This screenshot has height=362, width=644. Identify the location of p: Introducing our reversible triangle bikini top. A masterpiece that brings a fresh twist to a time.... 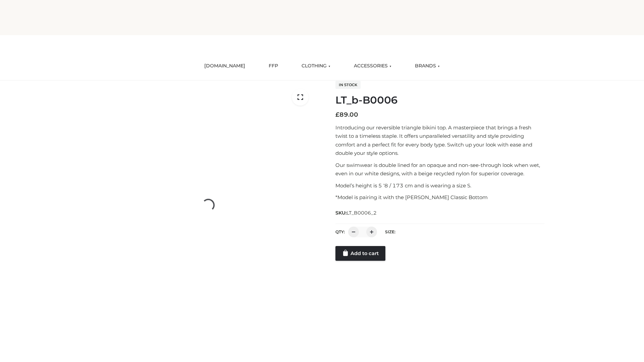
(439, 141).